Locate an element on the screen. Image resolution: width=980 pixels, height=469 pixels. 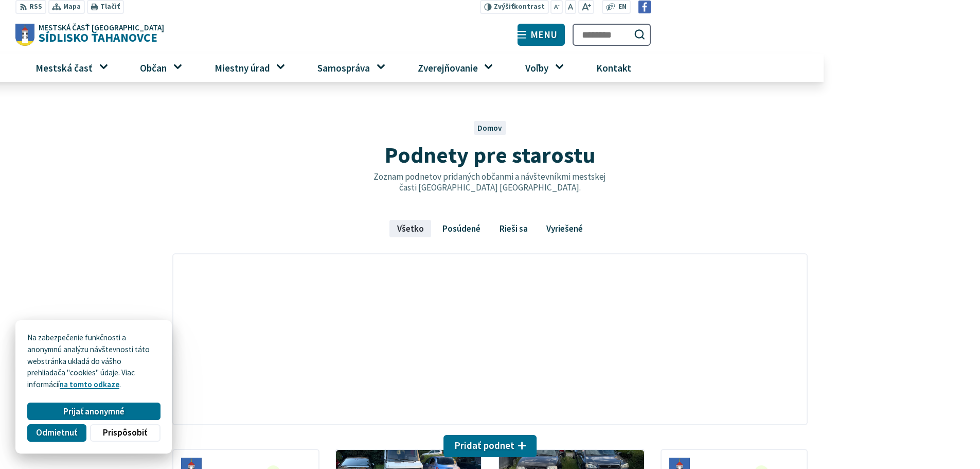
span: Zvýšiť is located at coordinates (504, 6).